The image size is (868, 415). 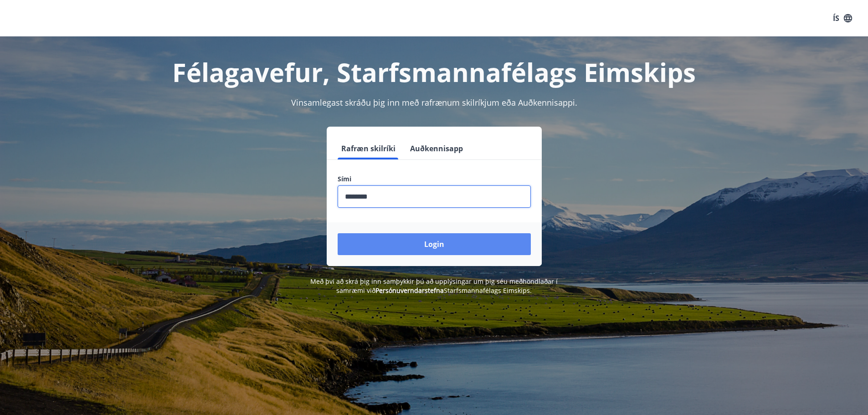 I want to click on span: Vinsamlegast skráðu þig inn með rafrænum skilríkjum eða Auðkennisappi., so click(x=434, y=102).